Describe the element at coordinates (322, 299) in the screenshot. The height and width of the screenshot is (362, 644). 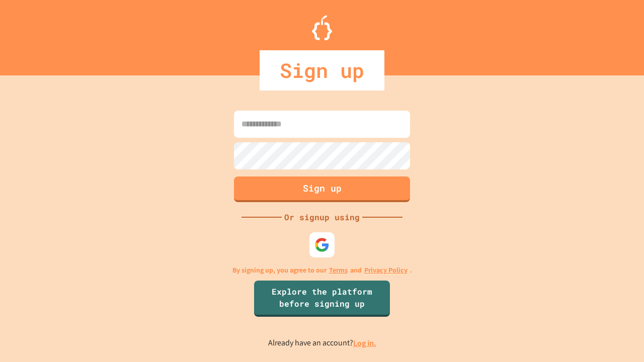
I see `a: Explore the platform before signing up` at that location.